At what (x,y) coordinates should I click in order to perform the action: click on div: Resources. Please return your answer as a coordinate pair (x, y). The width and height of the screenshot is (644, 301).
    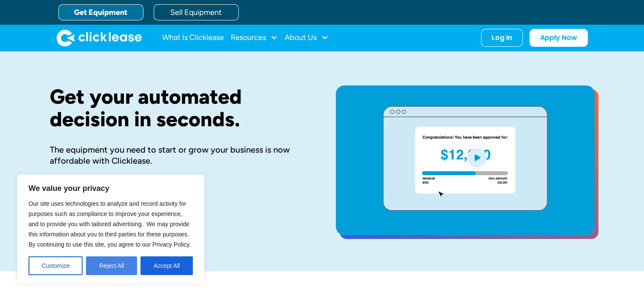
    Looking at the image, I should click on (254, 38).